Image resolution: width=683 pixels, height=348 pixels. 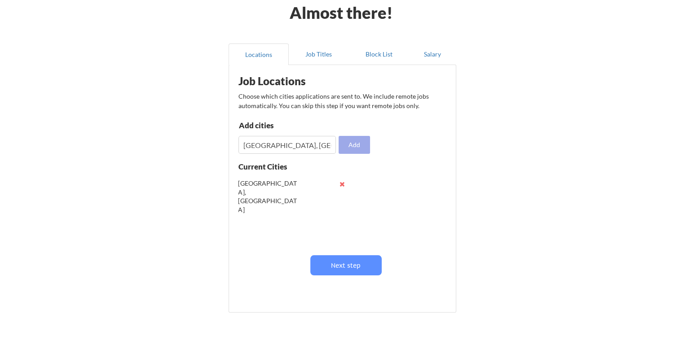 I want to click on button: Block List, so click(x=379, y=54).